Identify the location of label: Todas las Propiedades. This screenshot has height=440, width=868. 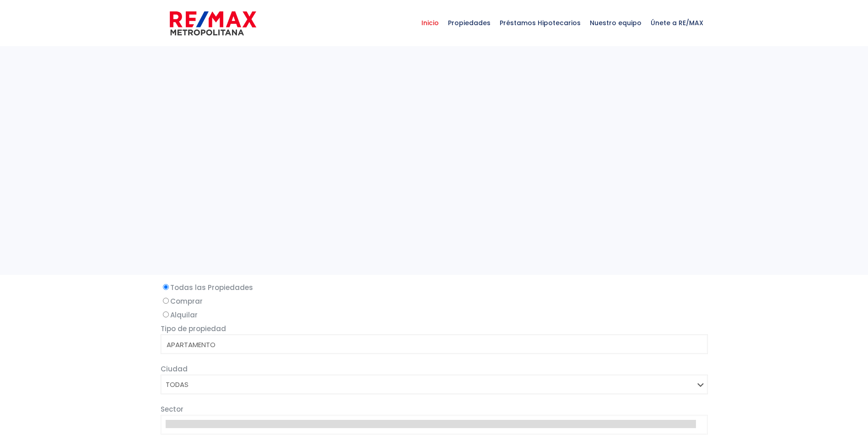
(434, 287).